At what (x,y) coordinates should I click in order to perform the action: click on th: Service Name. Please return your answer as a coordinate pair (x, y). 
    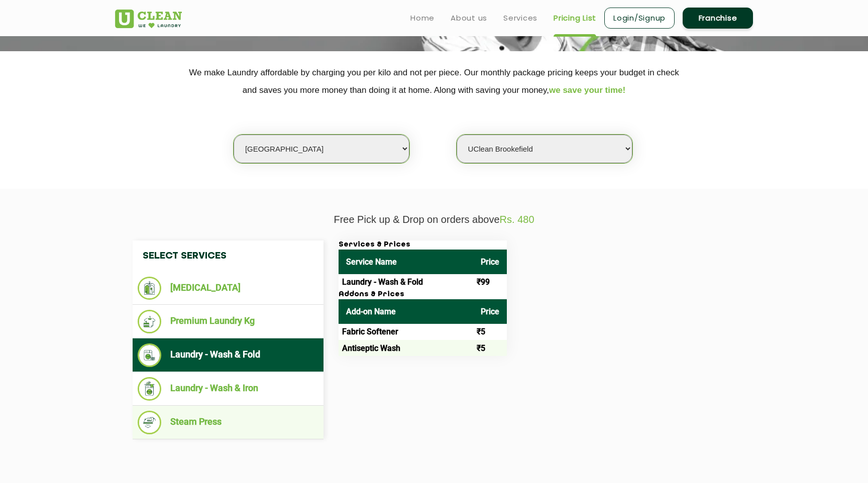
    Looking at the image, I should click on (406, 261).